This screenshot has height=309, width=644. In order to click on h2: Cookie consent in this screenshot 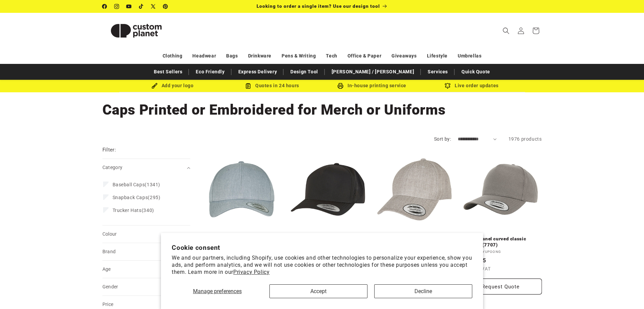, I will do `click(322, 247)`.